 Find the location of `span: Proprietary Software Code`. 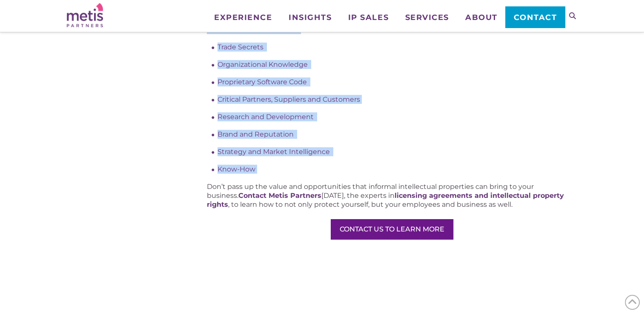

span: Proprietary Software Code is located at coordinates (262, 82).